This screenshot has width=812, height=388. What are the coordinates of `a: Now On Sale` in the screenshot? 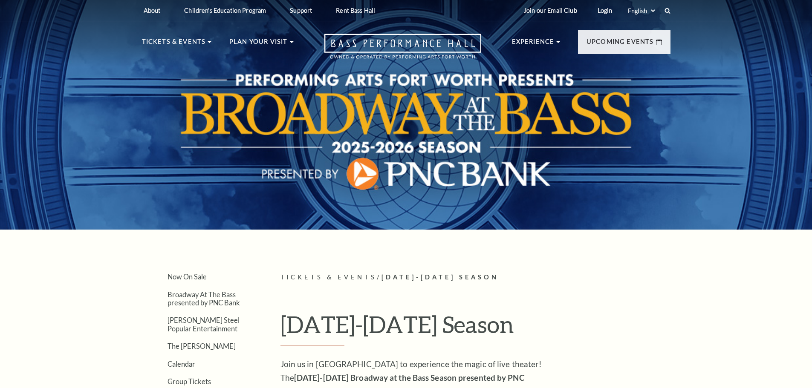 It's located at (187, 277).